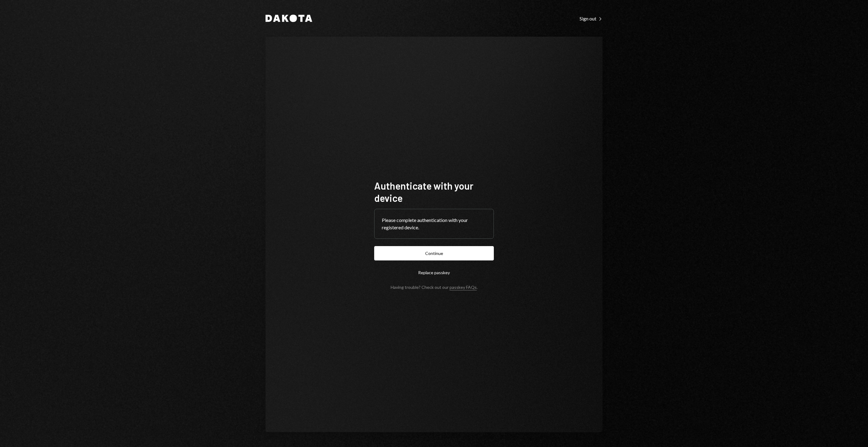 Image resolution: width=868 pixels, height=447 pixels. What do you see at coordinates (463, 287) in the screenshot?
I see `a: passkey FAQs` at bounding box center [463, 287].